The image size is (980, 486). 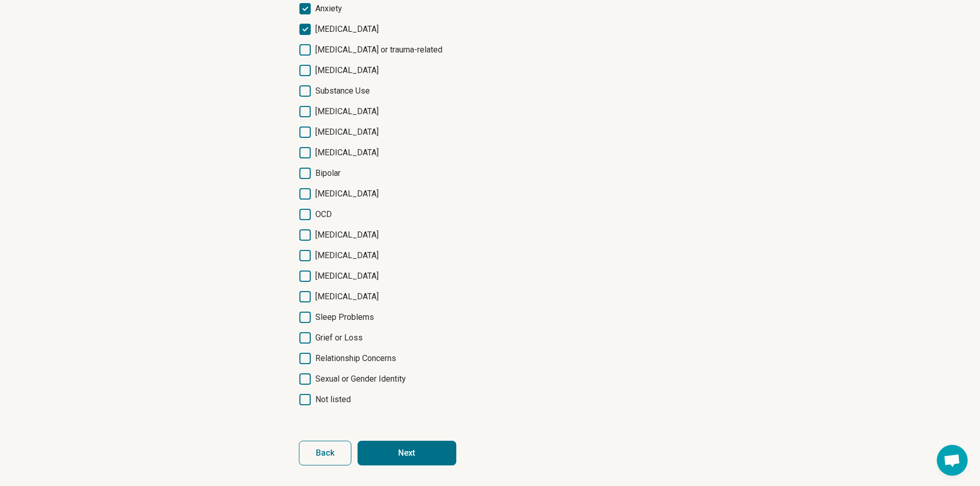 What do you see at coordinates (326, 453) in the screenshot?
I see `span: Back` at bounding box center [326, 453].